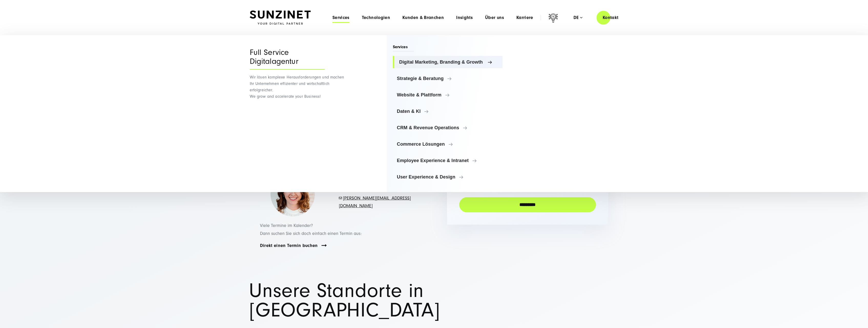 The image size is (868, 328). Describe the element at coordinates (448, 144) in the screenshot. I see `a: Commerce Lösungen` at that location.